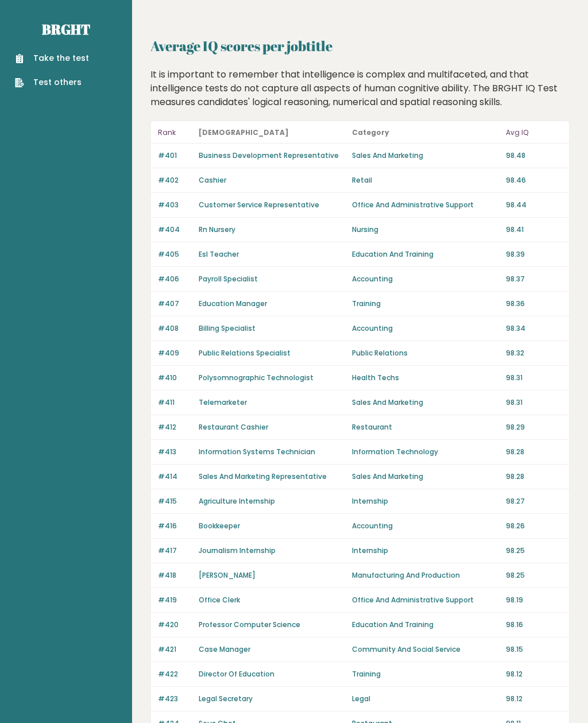 The height and width of the screenshot is (723, 588). I want to click on p: #411, so click(174, 402).